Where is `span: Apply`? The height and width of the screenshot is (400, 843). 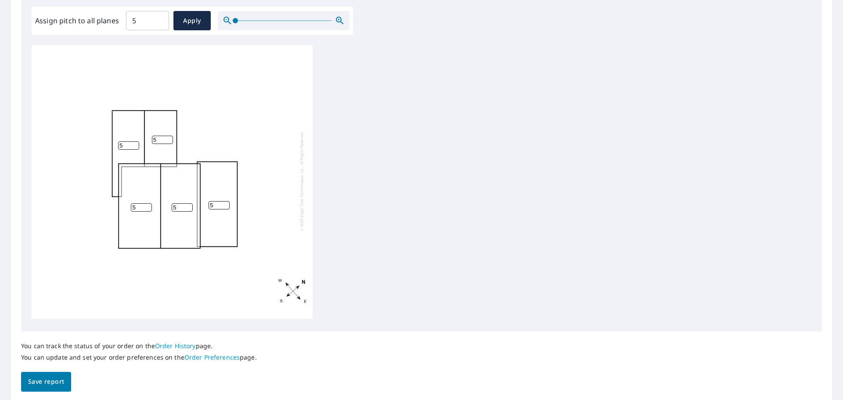
span: Apply is located at coordinates (192, 21).